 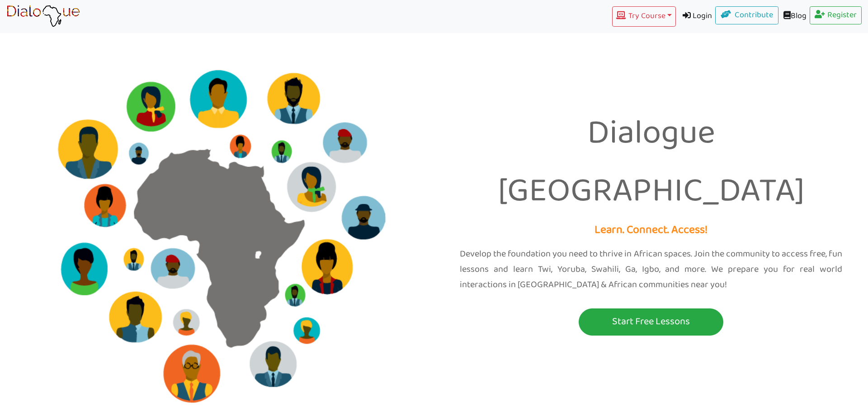 I want to click on a: Login, so click(x=696, y=16).